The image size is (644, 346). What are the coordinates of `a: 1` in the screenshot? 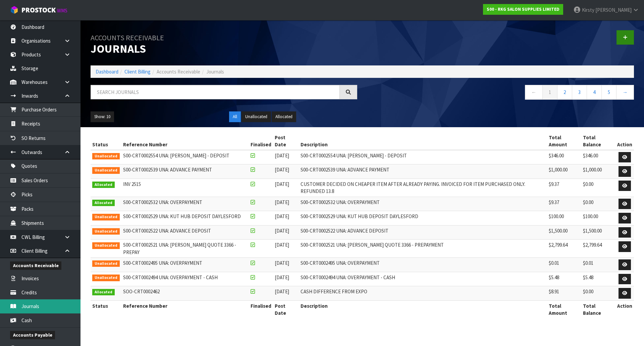 It's located at (549, 92).